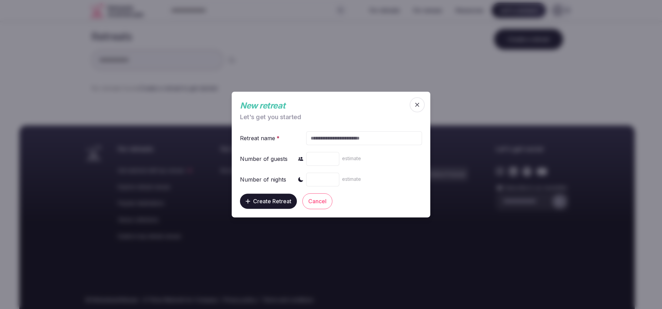 The height and width of the screenshot is (309, 662). What do you see at coordinates (264, 159) in the screenshot?
I see `div: Number of guests` at bounding box center [264, 159].